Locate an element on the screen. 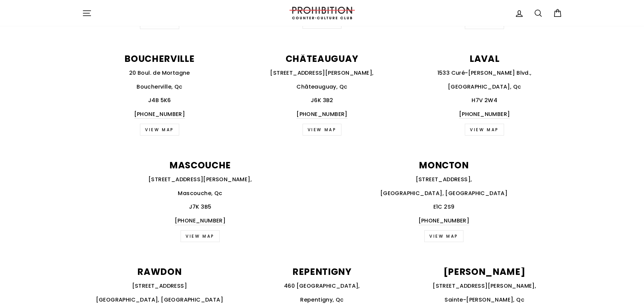 Image resolution: width=644 pixels, height=308 pixels. p: MONCTON is located at coordinates (444, 166).